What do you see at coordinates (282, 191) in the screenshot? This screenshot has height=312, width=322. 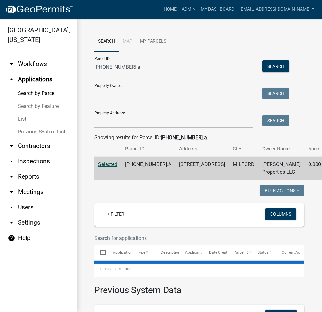 I see `button: Bulk Actions` at bounding box center [282, 191].